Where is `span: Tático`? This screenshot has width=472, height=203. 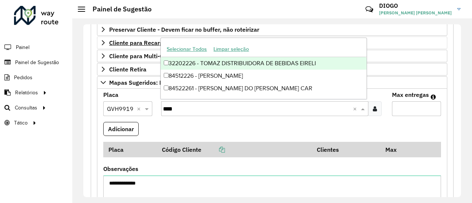 span: Tático is located at coordinates (21, 123).